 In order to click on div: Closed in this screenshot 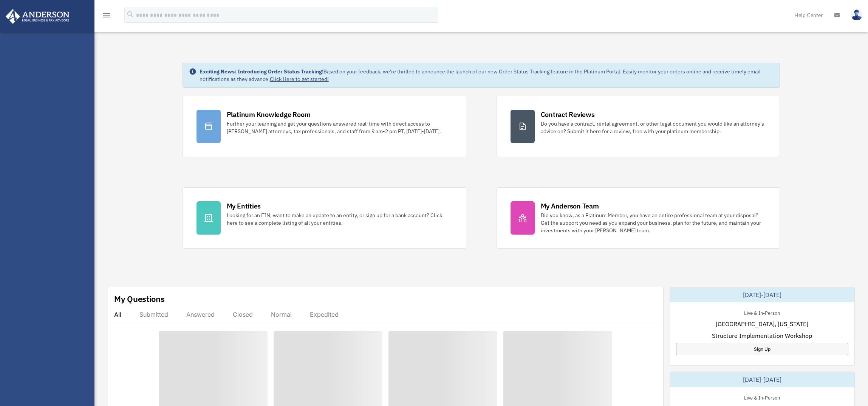, I will do `click(243, 314)`.